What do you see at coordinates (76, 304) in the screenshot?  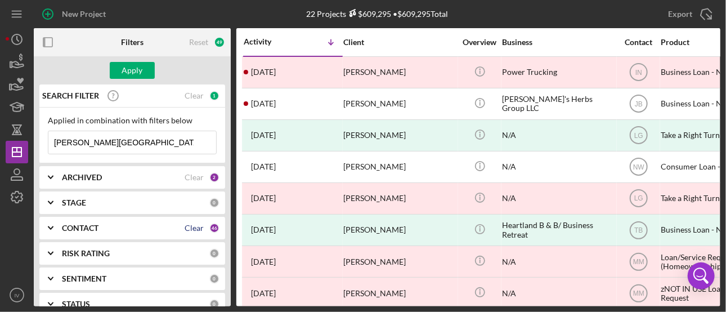 I see `b: STATUS` at bounding box center [76, 304].